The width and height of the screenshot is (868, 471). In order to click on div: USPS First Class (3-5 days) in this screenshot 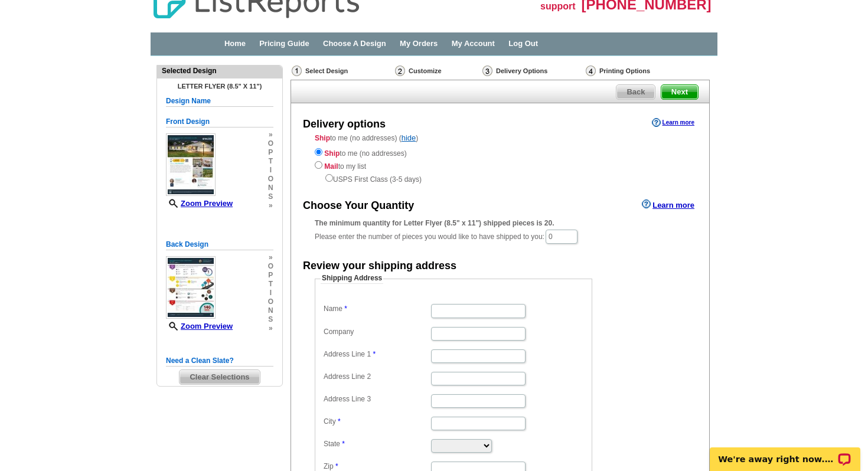, I will do `click(500, 178)`.